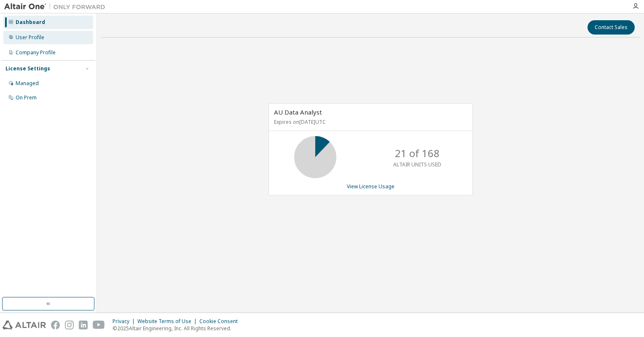 The image size is (644, 337). Describe the element at coordinates (83, 325) in the screenshot. I see `img: linkedin.svg` at that location.